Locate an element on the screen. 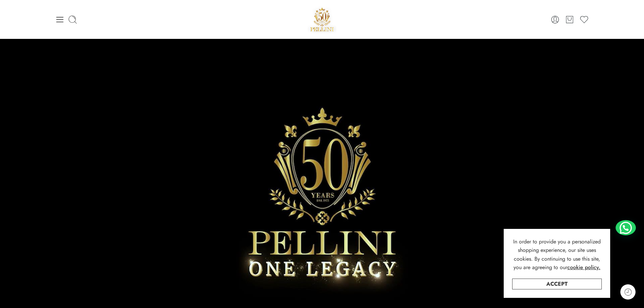 The height and width of the screenshot is (308, 644). a: Wishlist is located at coordinates (584, 19).